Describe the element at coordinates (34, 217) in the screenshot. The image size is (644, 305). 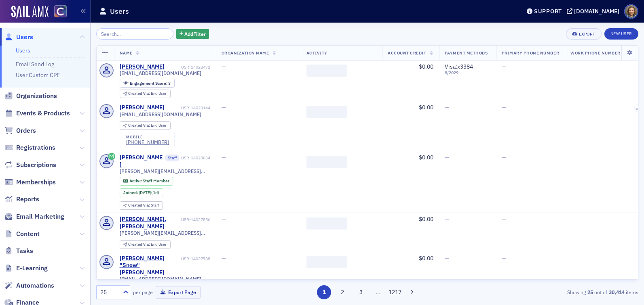
I see `a: Email Marketing` at that location.